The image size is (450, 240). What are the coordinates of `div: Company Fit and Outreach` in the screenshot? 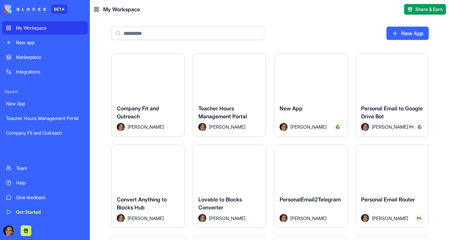 It's located at (45, 133).